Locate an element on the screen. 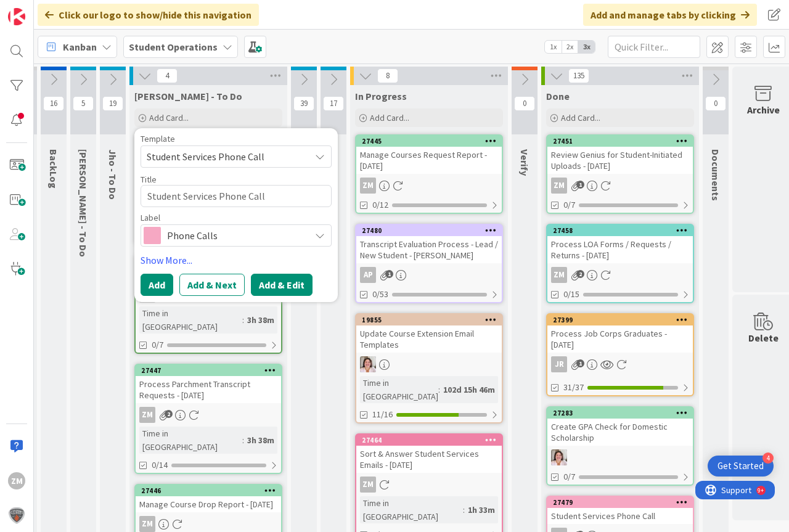 The image size is (789, 532). img: Visit kanbanzone.com is located at coordinates (17, 17).